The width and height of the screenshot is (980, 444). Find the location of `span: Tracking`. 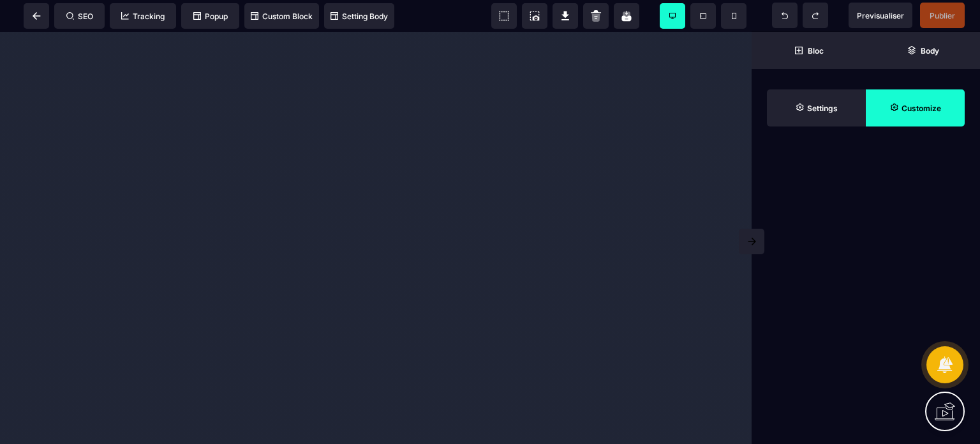

span: Tracking is located at coordinates (143, 16).